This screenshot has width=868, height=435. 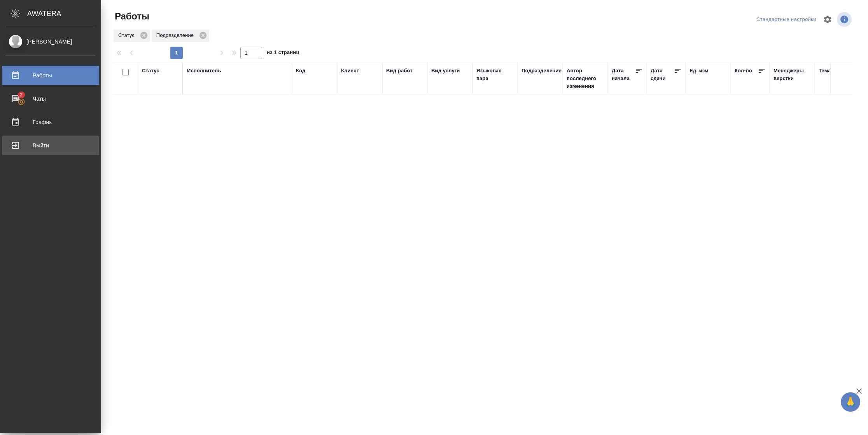 What do you see at coordinates (51, 145) in the screenshot?
I see `div: Выйти` at bounding box center [51, 145].